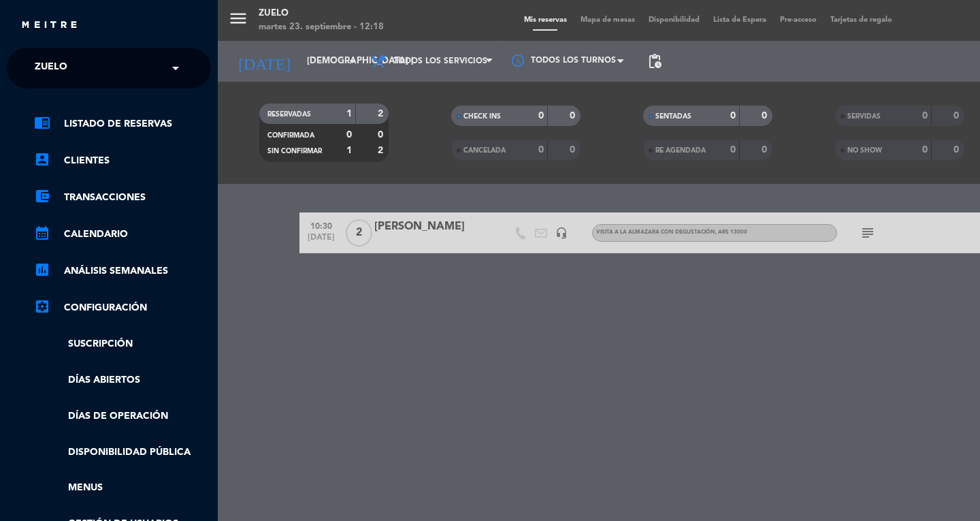 The image size is (980, 521). I want to click on i: settings_applications, so click(42, 306).